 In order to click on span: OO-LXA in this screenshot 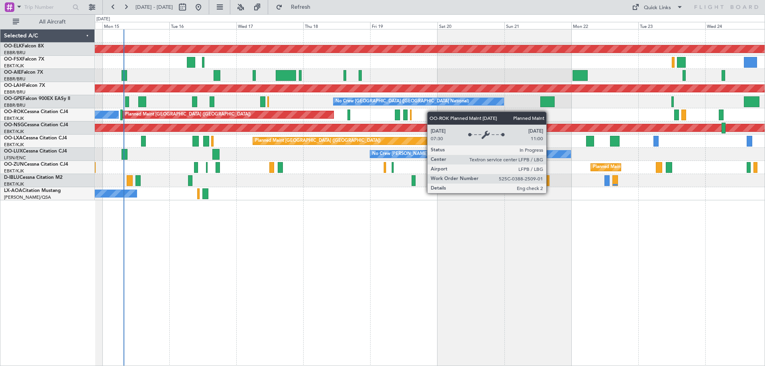, I will do `click(13, 138)`.